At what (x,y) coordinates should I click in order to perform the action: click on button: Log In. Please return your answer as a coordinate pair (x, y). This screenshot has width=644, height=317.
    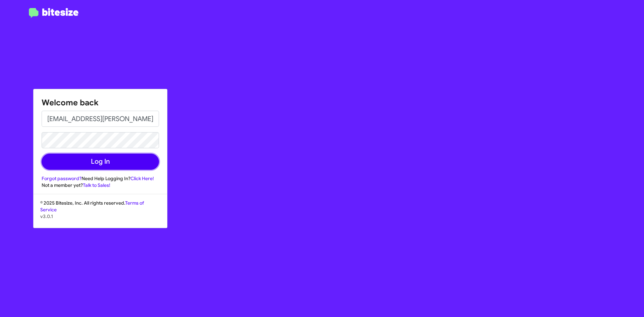
    Looking at the image, I should click on (100, 162).